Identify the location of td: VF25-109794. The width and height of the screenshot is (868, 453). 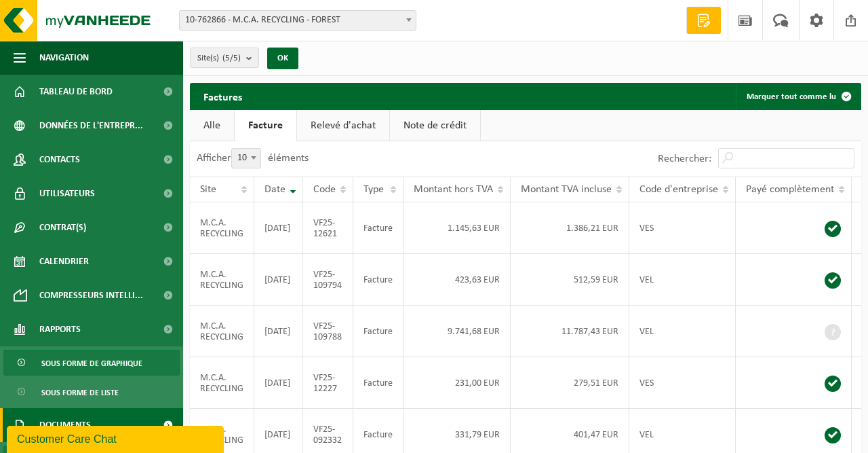
(328, 280).